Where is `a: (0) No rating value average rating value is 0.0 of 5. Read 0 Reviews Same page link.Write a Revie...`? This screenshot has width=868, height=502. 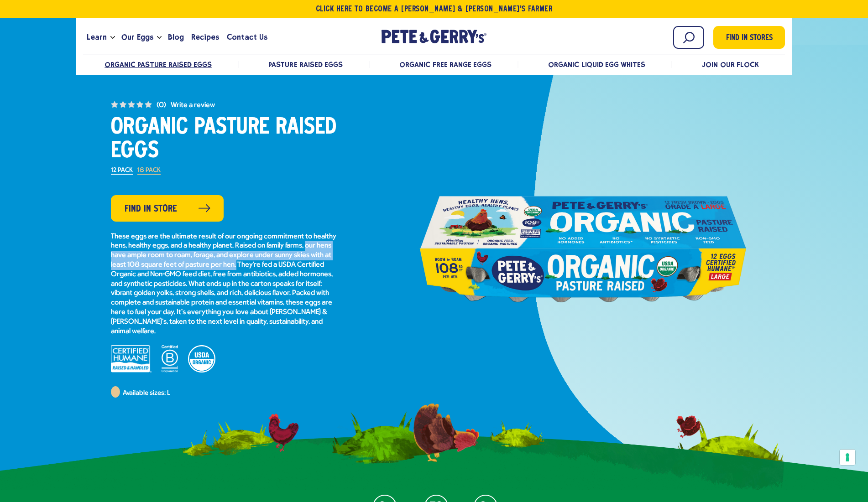
a: (0) No rating value average rating value is 0.0 of 5. Read 0 Reviews Same page link.Write a Revie... is located at coordinates (225, 104).